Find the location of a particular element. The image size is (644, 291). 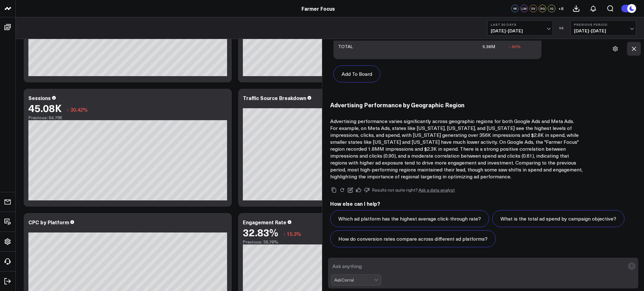

button: +8 is located at coordinates (560, 9).